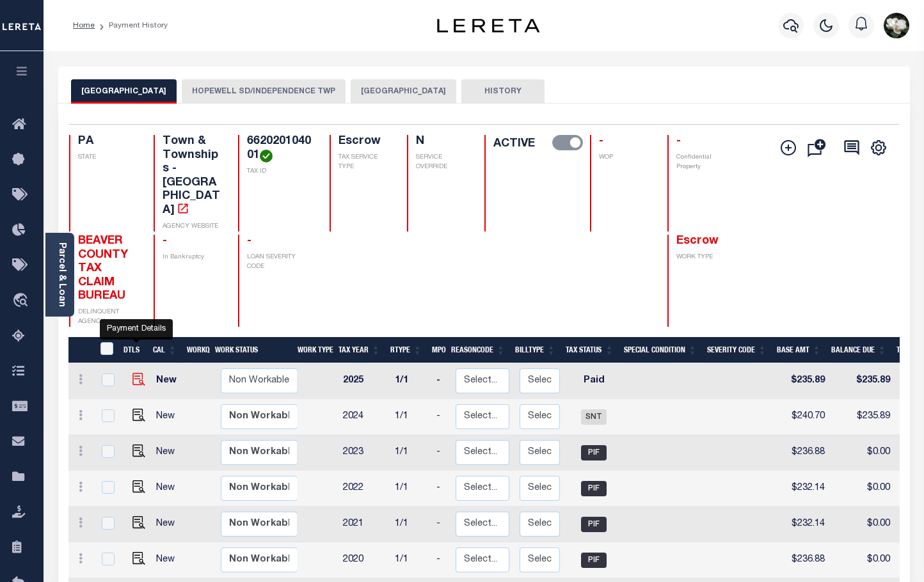  Describe the element at coordinates (196, 350) in the screenshot. I see `th: WorkQ` at that location.